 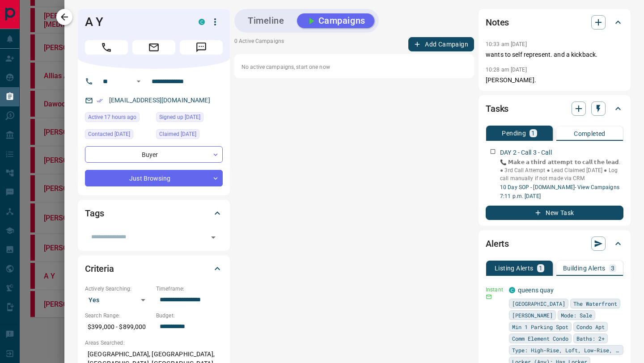 What do you see at coordinates (613, 268) in the screenshot?
I see `p: 3` at bounding box center [613, 268].